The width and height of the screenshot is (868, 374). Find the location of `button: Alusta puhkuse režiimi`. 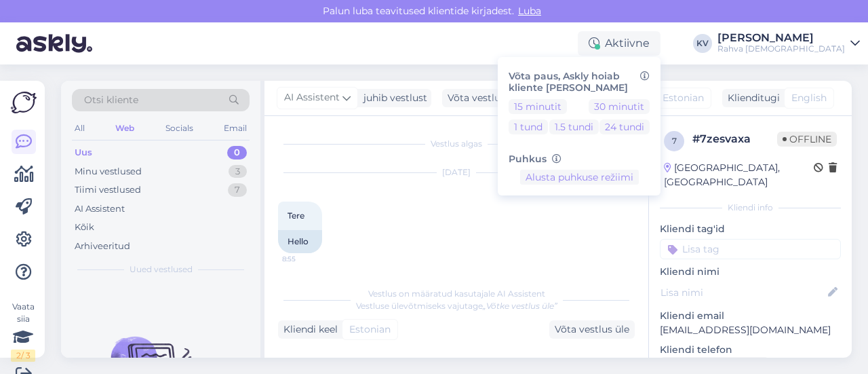

button: Alusta puhkuse režiimi is located at coordinates (580, 177).